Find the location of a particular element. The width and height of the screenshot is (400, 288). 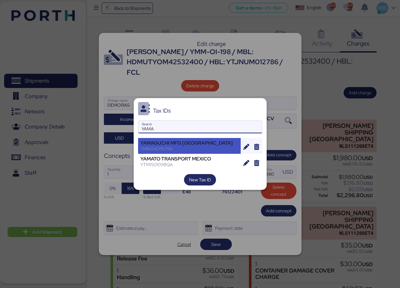

input: Search is located at coordinates (200, 127).